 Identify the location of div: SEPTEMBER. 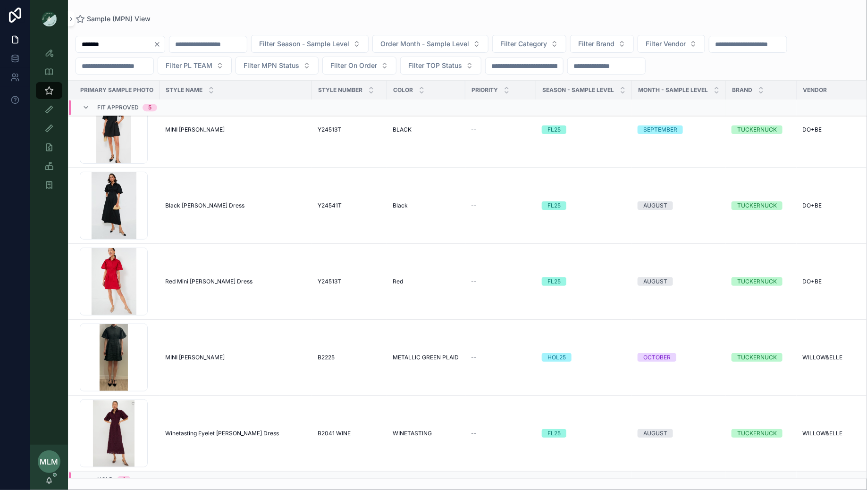
(660, 130).